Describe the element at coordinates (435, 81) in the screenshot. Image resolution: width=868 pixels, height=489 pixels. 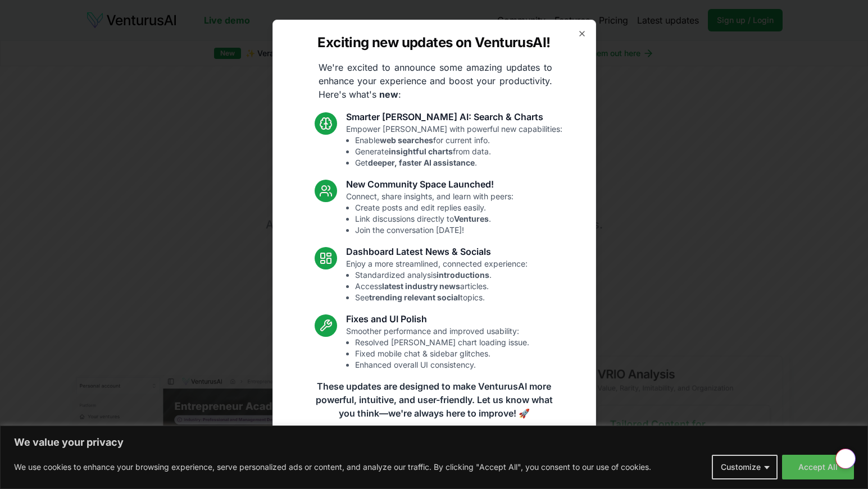
I see `p: We're excited to announce some amazing updates to enhance your experience and boost your producti...` at that location.